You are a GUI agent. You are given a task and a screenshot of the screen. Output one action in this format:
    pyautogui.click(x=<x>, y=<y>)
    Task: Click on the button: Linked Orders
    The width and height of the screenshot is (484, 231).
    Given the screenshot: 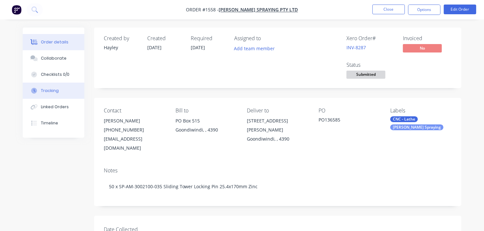 What is the action you would take?
    pyautogui.click(x=54, y=107)
    